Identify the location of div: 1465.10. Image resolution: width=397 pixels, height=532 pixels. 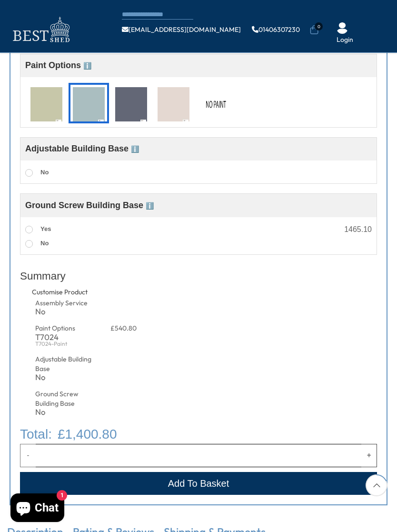
(358, 229).